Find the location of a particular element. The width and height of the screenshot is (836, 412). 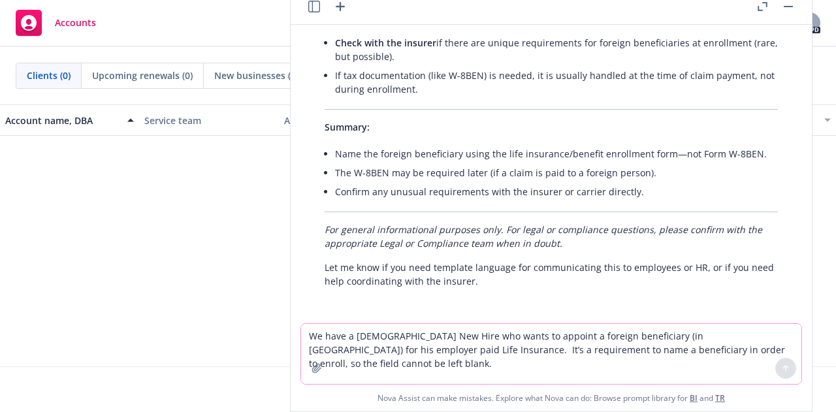

li: Confirm any unusual requirements with the insurer or carrier directly. is located at coordinates (556, 191).